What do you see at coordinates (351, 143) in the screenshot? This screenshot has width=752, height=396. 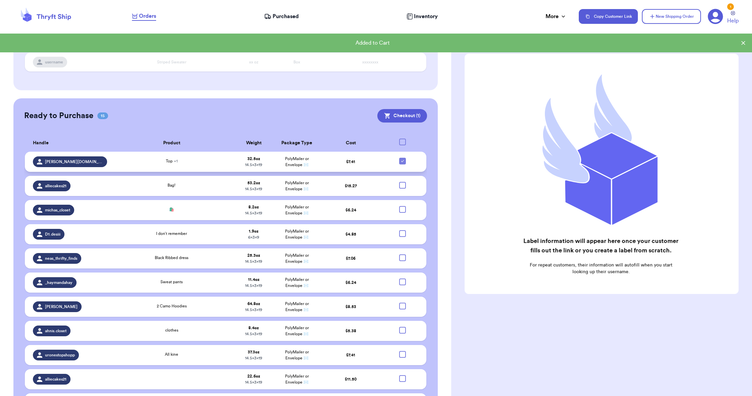 I see `th: Cost` at bounding box center [351, 143].